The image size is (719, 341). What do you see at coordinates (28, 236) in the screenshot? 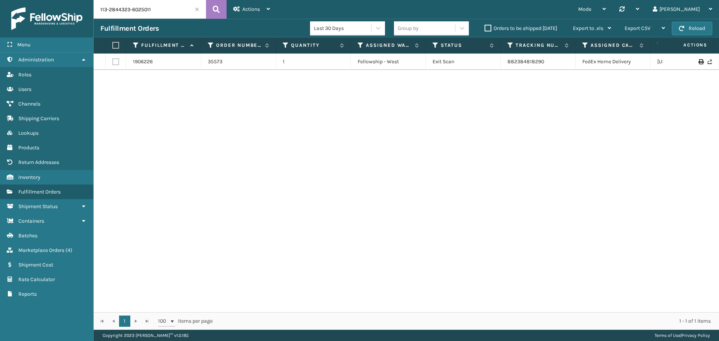
I see `span: Batches` at bounding box center [28, 236].